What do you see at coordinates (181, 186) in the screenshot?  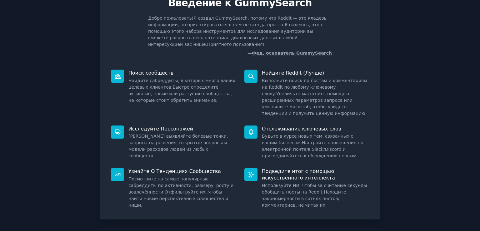 I see `ya-tr-span: Посмотрите на самые популярные сабреддиты по активности, размеру, росту и вовлечённости.` at bounding box center [181, 186].